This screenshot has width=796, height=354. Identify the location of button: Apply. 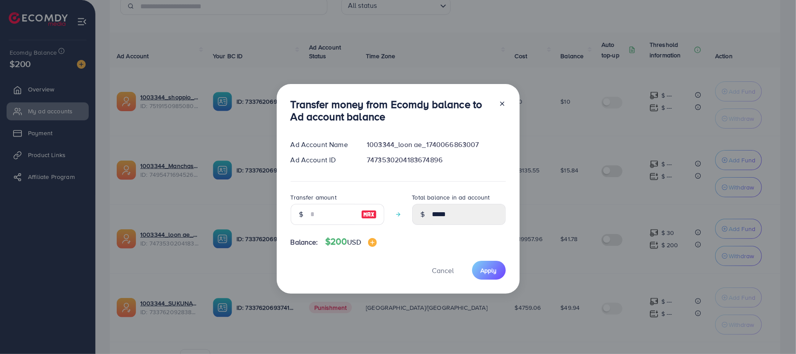
(489, 270).